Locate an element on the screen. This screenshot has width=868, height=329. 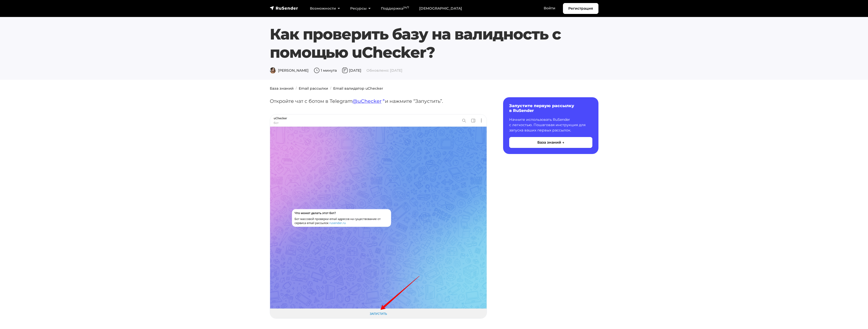
a: Ресурсы is located at coordinates (360, 8).